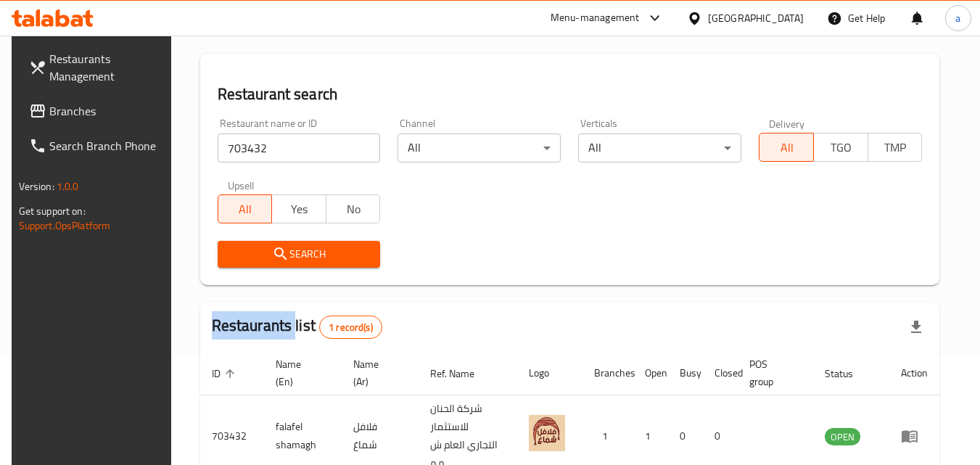 This screenshot has height=465, width=980. Describe the element at coordinates (96, 111) in the screenshot. I see `a: Branches` at that location.